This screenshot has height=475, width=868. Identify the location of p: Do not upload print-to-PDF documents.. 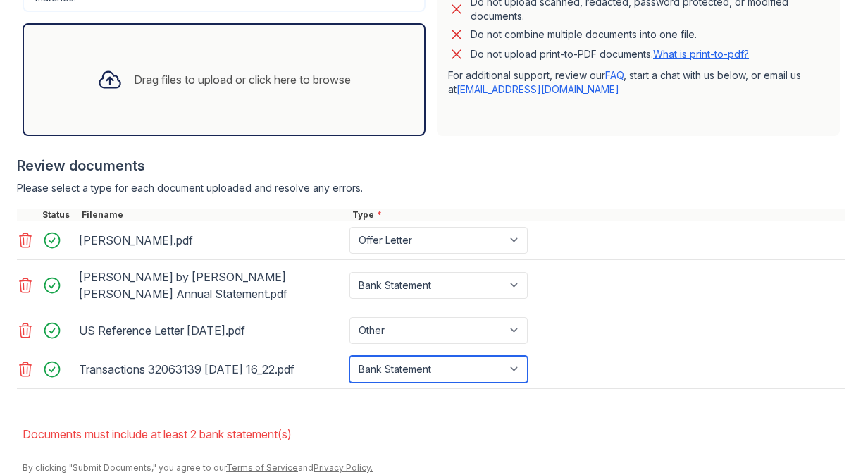
(609, 54).